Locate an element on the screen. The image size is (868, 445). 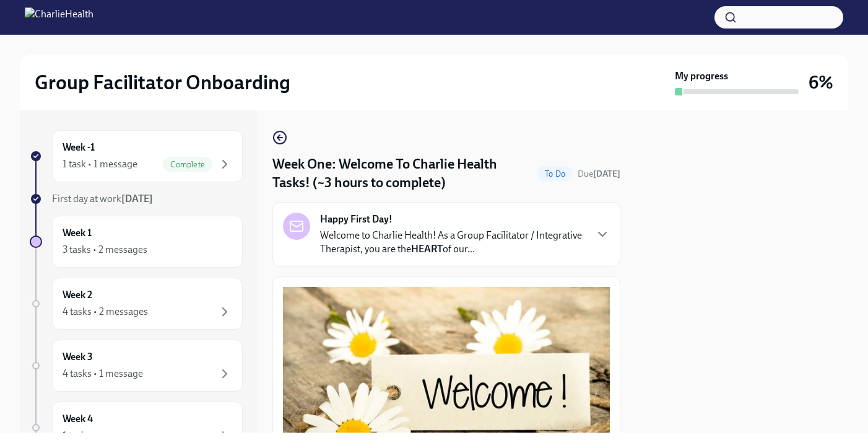
h6: Week 2 is located at coordinates (78, 295).